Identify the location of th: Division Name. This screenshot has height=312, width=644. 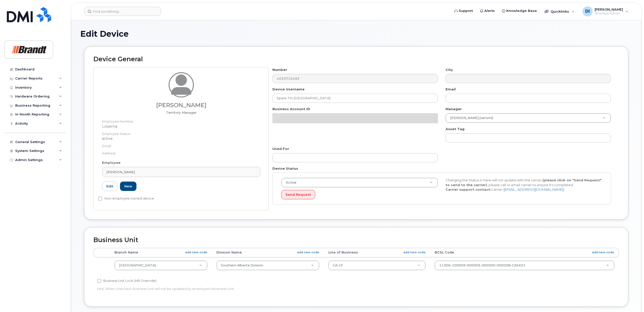
(268, 253).